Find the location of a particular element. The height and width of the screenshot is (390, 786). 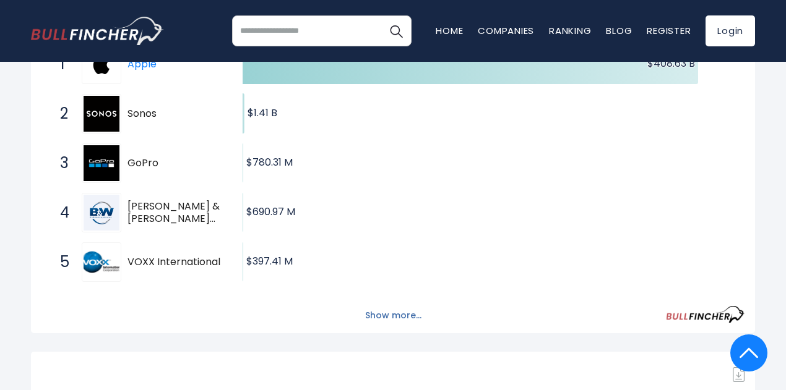

img: GoPro is located at coordinates (101, 163).